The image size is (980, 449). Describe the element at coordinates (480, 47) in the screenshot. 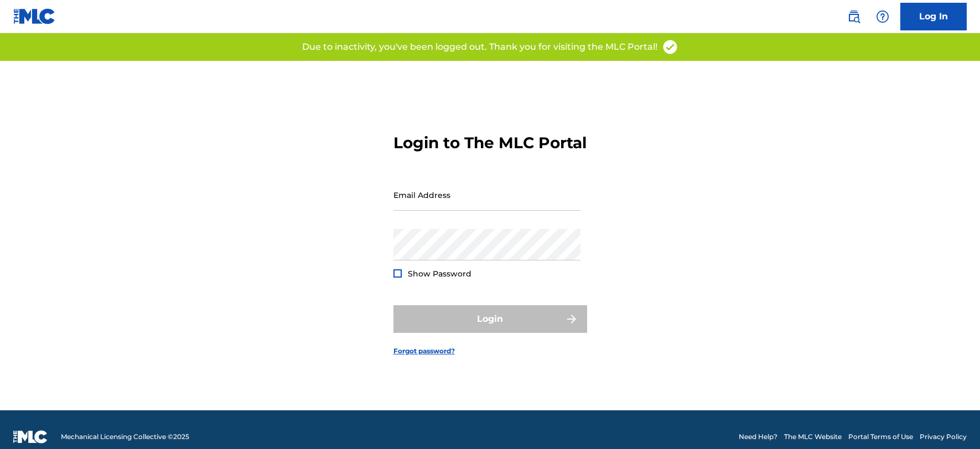

I see `p: Due to inactivity, you've been logged out. Thank you for visiting the MLC Portal!` at that location.